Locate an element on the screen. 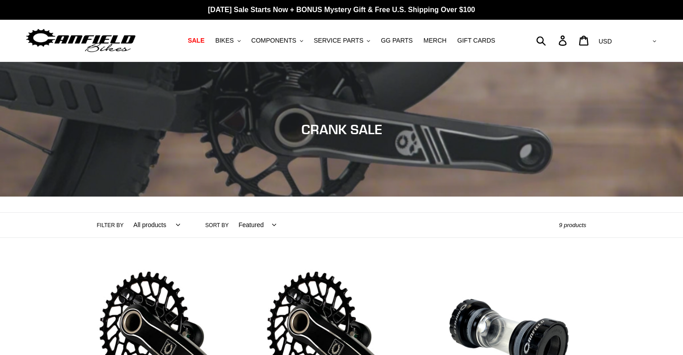 This screenshot has height=355, width=683. span: GG PARTS is located at coordinates (396, 40).